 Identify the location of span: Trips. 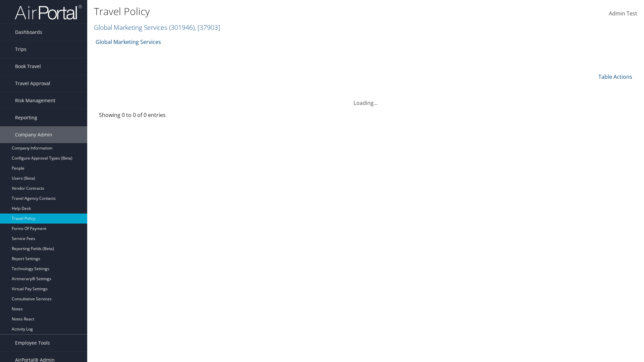
(21, 49).